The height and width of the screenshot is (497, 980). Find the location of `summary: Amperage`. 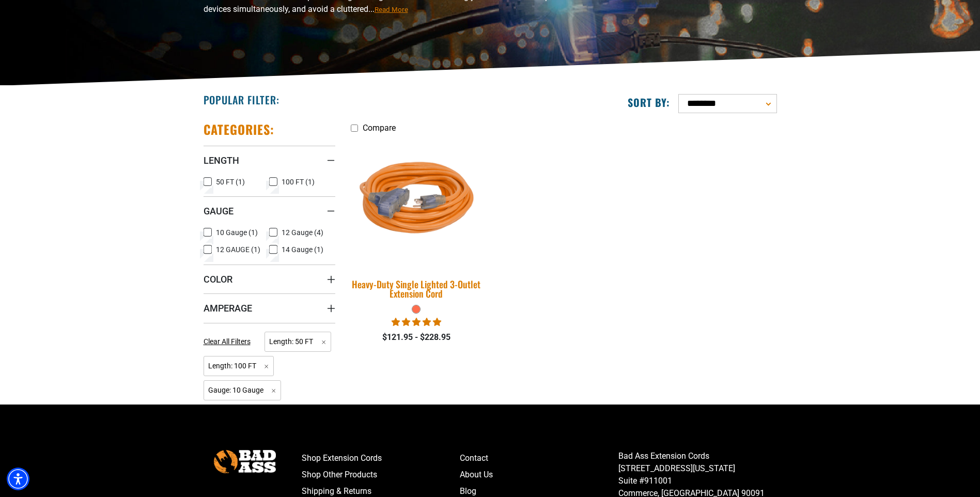

summary: Amperage is located at coordinates (269, 308).